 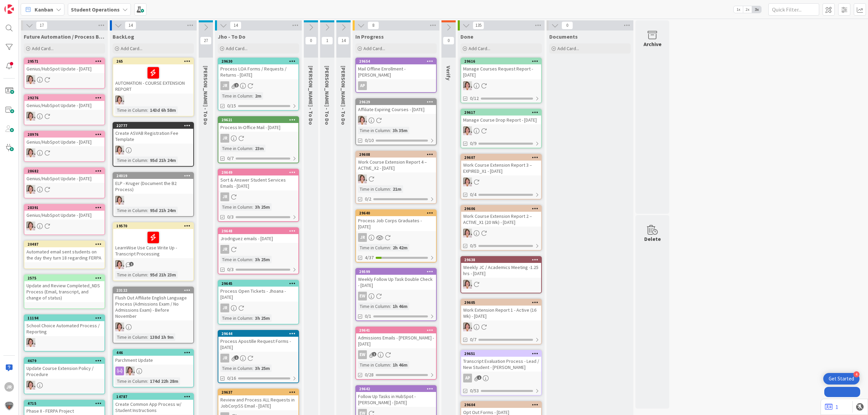 I want to click on span: 0/12, so click(x=475, y=98).